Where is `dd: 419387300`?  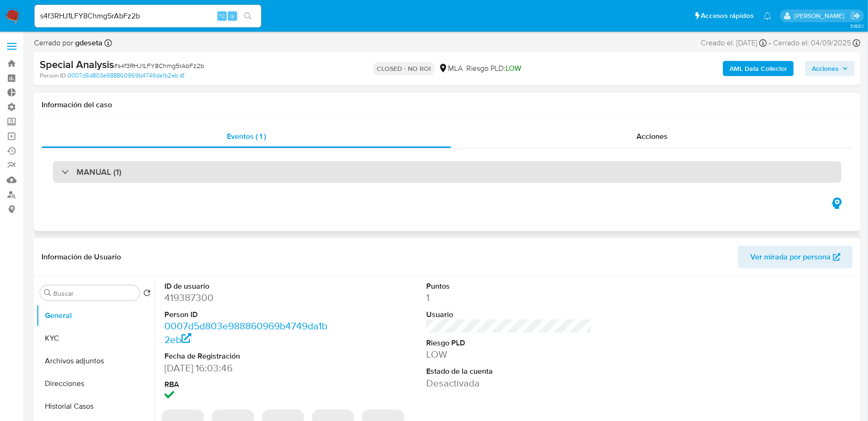 dd: 419387300 is located at coordinates (247, 298).